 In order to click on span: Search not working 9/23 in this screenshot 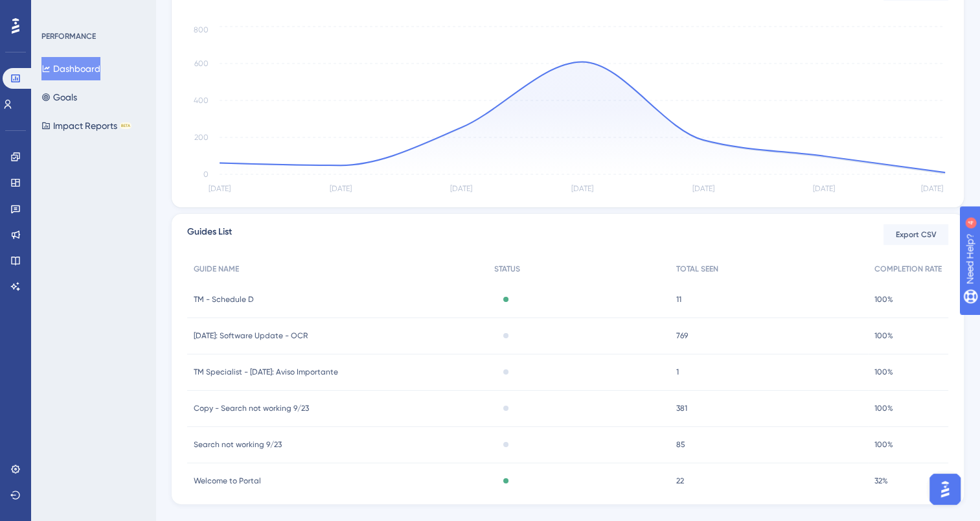, I will do `click(237, 445)`.